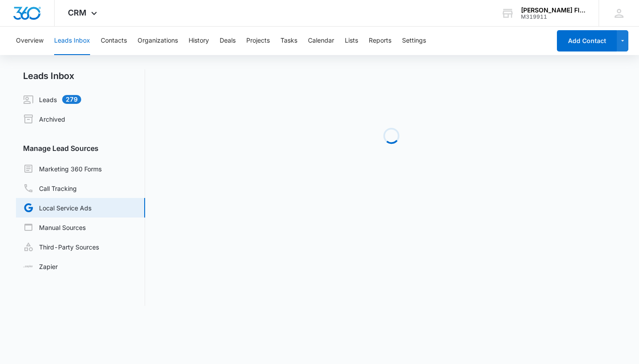  Describe the element at coordinates (257, 41) in the screenshot. I see `button: Projects` at that location.